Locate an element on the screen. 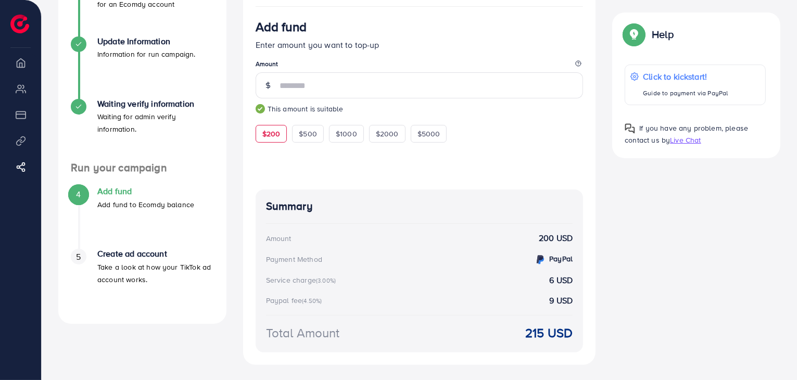 This screenshot has height=380, width=797. strong: PayPal is located at coordinates (561, 259).